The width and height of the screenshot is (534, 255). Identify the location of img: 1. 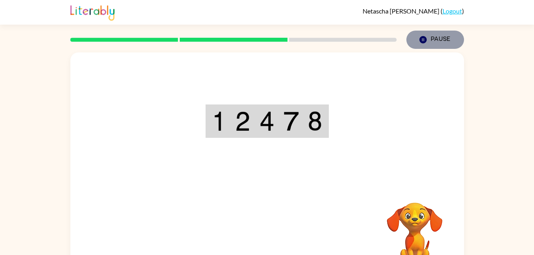
(219, 121).